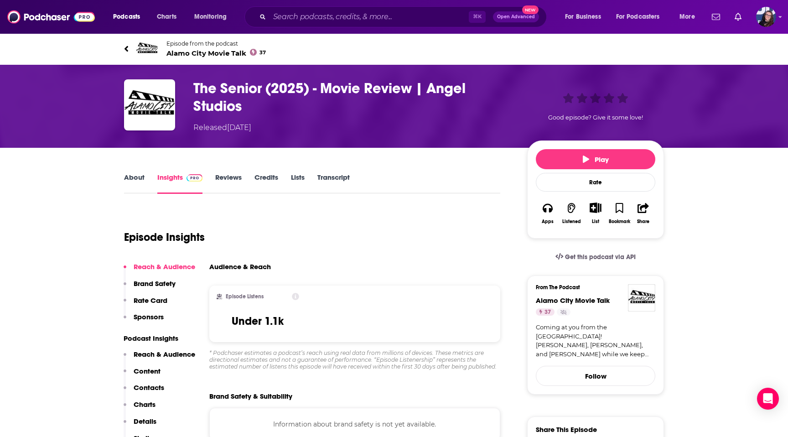  What do you see at coordinates (592, 287) in the screenshot?
I see `h3: From The Podcast` at bounding box center [592, 287].